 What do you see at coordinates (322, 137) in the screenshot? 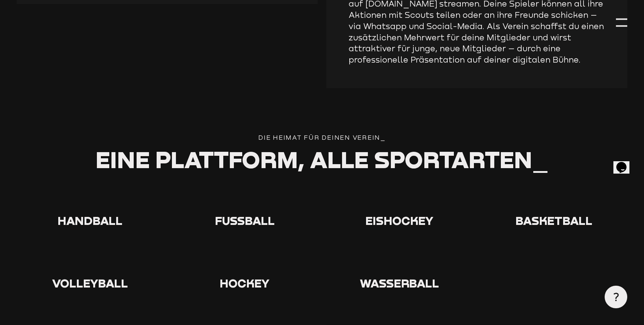
I see `div: Die Heimat für deinen verein_` at bounding box center [322, 137].